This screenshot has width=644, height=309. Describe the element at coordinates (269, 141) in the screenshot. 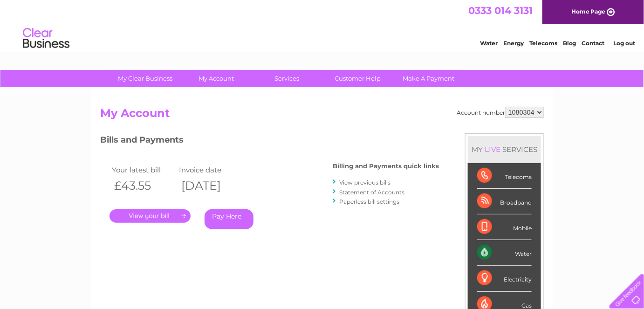

I see `h3: Bills and Payments` at that location.